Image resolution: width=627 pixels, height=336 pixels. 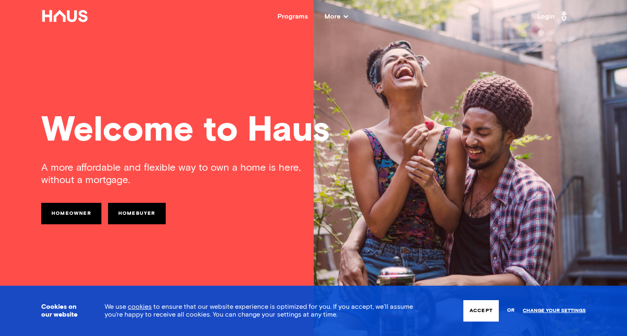 I want to click on span: We use to ensure that our website experience is optimized for you. If you accept, we’ll assume yo..., so click(x=259, y=310).